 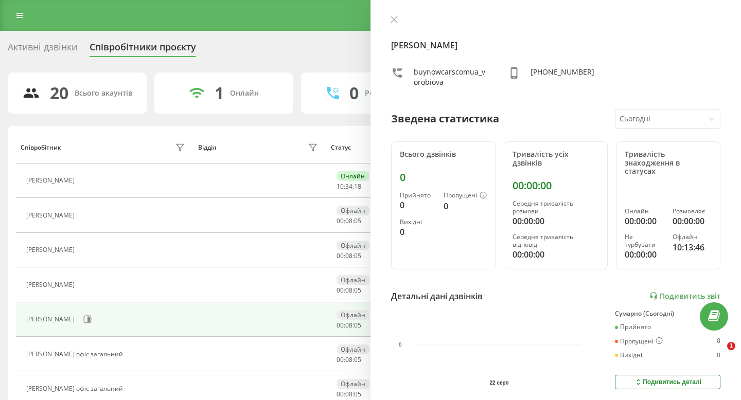 What do you see at coordinates (400, 345) in the screenshot?
I see `text: 0` at bounding box center [400, 345].